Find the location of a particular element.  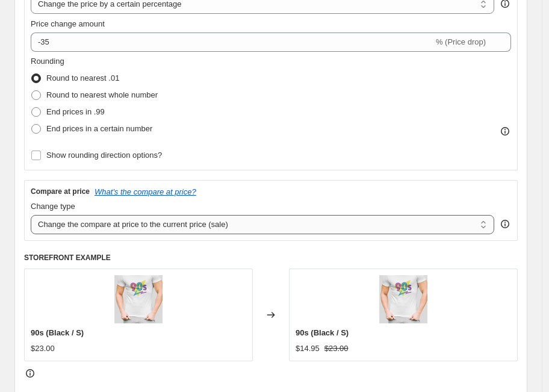

span: Price change amount is located at coordinates (67, 23).